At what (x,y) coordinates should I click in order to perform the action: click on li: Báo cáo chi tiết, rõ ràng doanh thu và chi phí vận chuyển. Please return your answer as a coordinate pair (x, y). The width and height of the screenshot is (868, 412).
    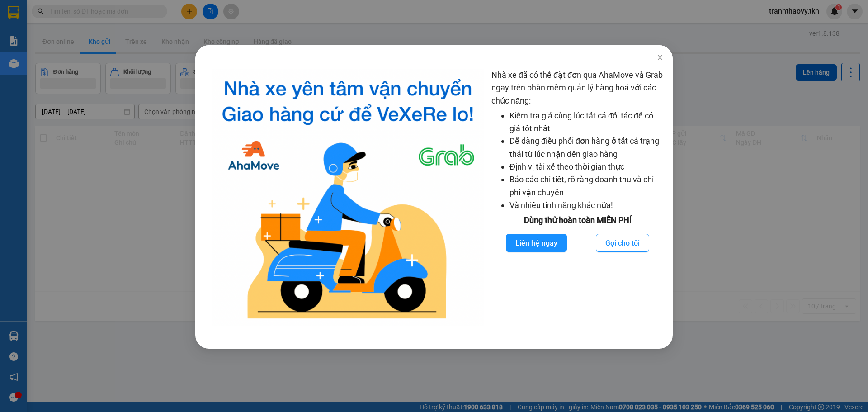
    Looking at the image, I should click on (587, 185).